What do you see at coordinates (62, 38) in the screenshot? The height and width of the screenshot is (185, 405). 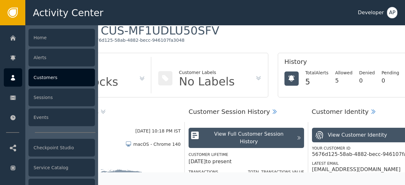 I see `div: Home` at bounding box center [62, 38].